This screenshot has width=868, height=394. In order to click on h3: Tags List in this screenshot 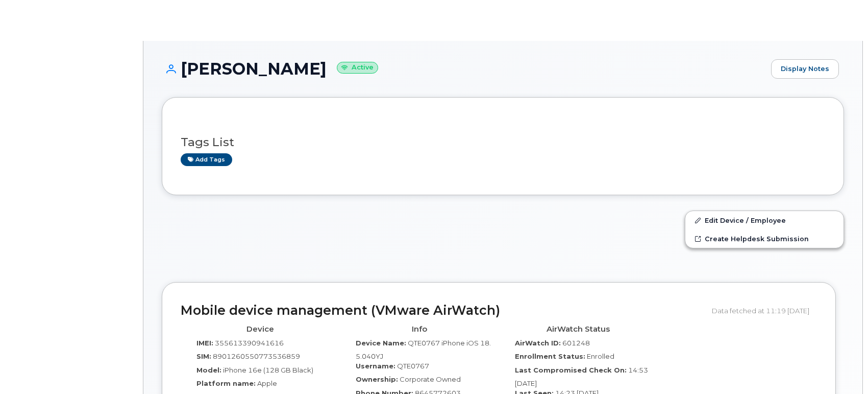, I will do `click(503, 142)`.